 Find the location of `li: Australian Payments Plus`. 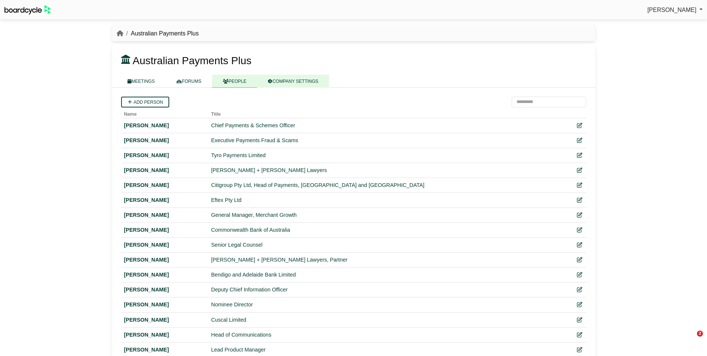

li: Australian Payments Plus is located at coordinates (161, 34).